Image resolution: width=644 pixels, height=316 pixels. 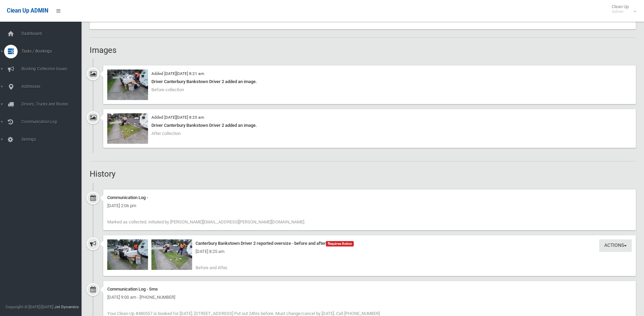 I want to click on img: 2025-09-2908.21.05581695205754791227.jpg, so click(x=128, y=85).